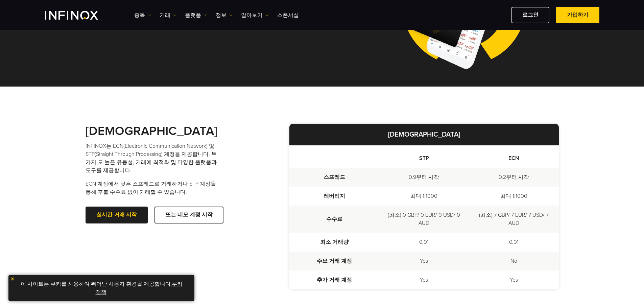 Image resolution: width=644 pixels, height=308 pixels. What do you see at coordinates (335, 261) in the screenshot?
I see `td: 주요 거래 계정` at bounding box center [335, 261].